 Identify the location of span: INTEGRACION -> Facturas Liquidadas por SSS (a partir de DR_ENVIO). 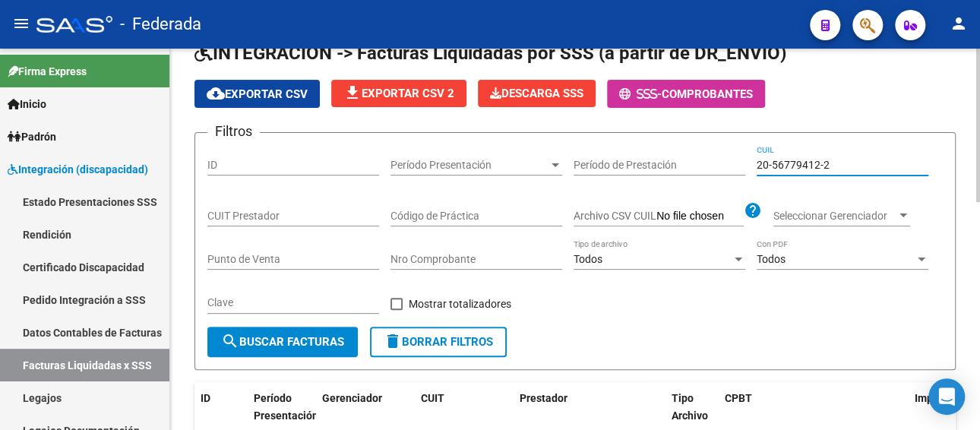
(490, 54).